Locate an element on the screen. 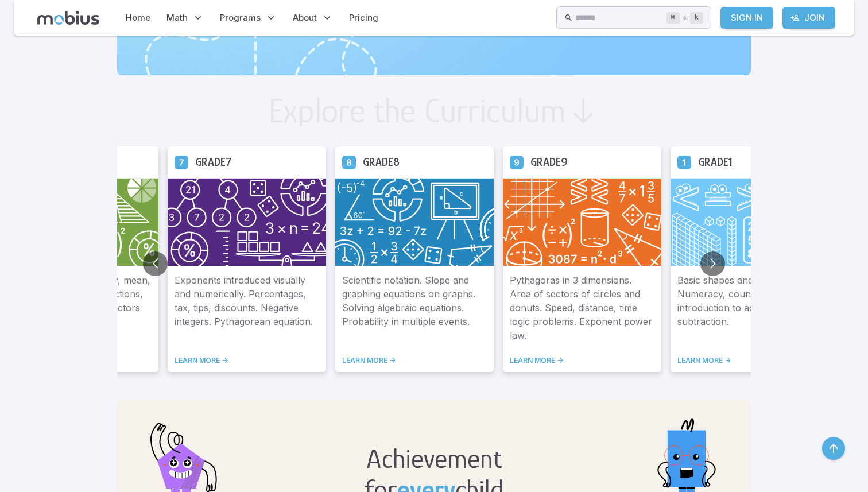 This screenshot has height=492, width=868. p: Basic shapes and patterns. Numeracy, counting, and an introduction to addition and subtraction. is located at coordinates (749, 308).